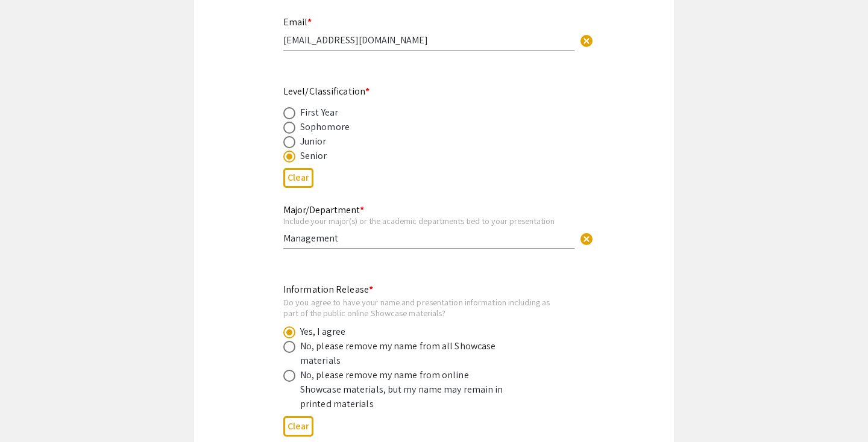 The width and height of the screenshot is (868, 442). Describe the element at coordinates (328, 290) in the screenshot. I see `mat-label: Information Release` at that location.